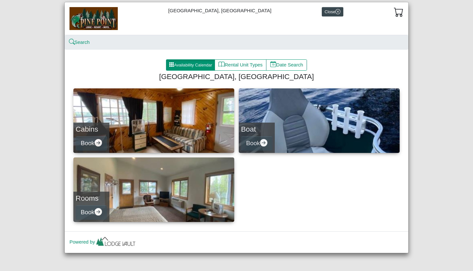  I want to click on svg: book, so click(222, 64).